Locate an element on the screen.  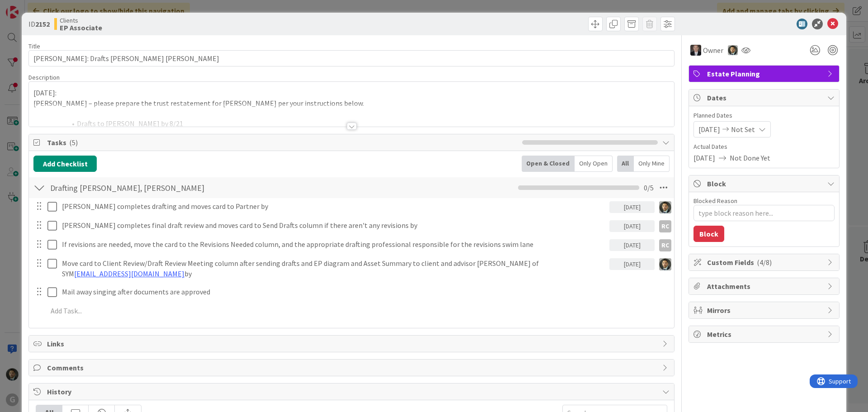
input: Add Checklist... is located at coordinates (149, 187).